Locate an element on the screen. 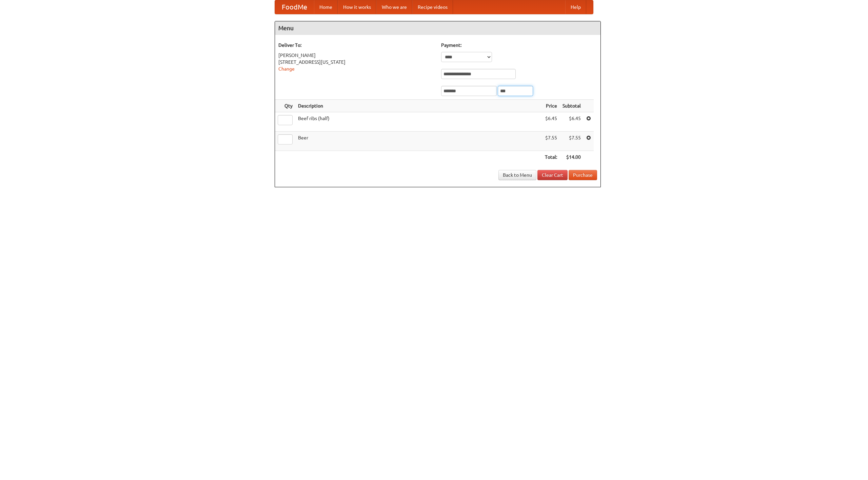  a: Home is located at coordinates (326, 7).